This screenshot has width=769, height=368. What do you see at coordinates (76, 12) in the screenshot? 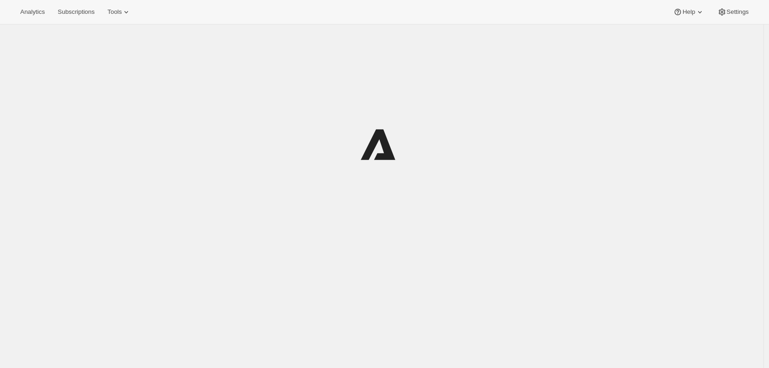
I see `button: Subscriptions` at bounding box center [76, 12].